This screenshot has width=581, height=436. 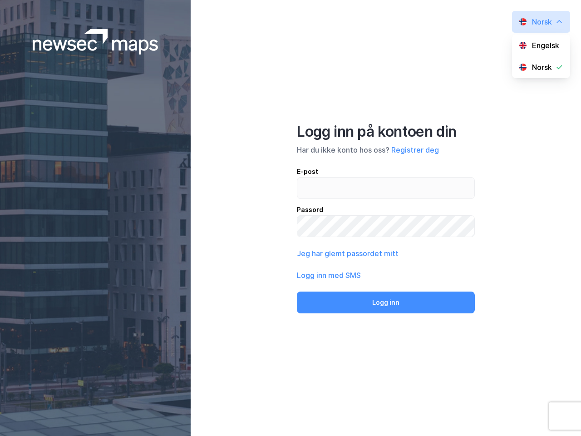 I want to click on button: Logg inn med SMS, so click(x=329, y=275).